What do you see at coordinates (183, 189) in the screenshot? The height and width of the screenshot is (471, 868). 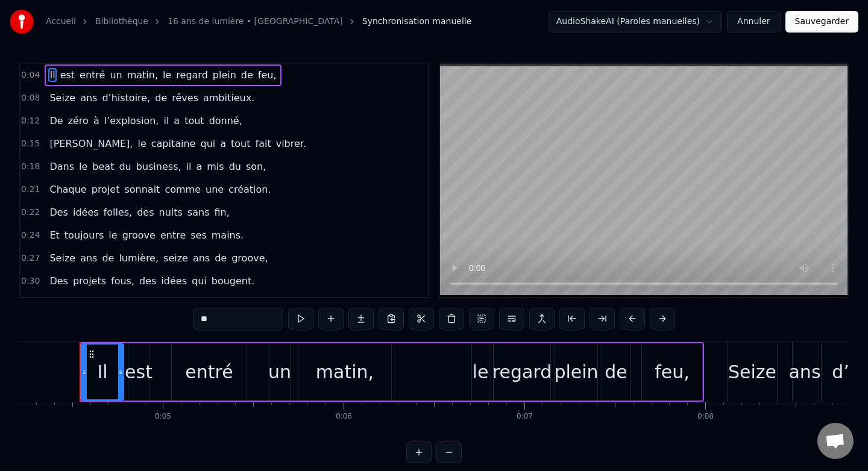 I see `span: comme` at bounding box center [183, 189].